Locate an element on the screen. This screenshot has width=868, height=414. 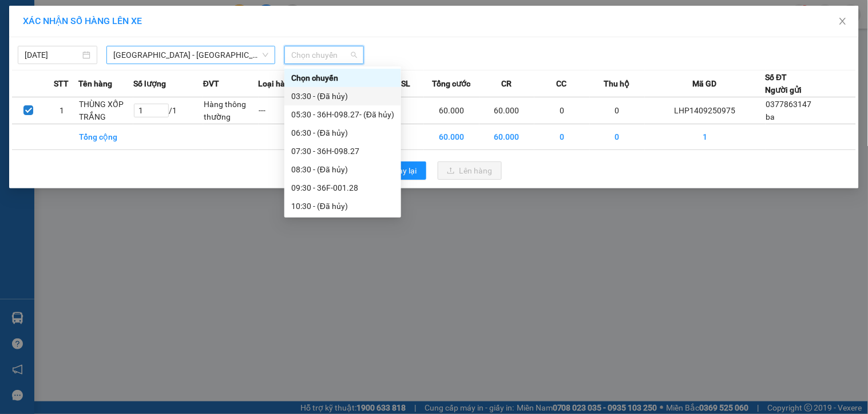
img: logo is located at coordinates (9, 59).